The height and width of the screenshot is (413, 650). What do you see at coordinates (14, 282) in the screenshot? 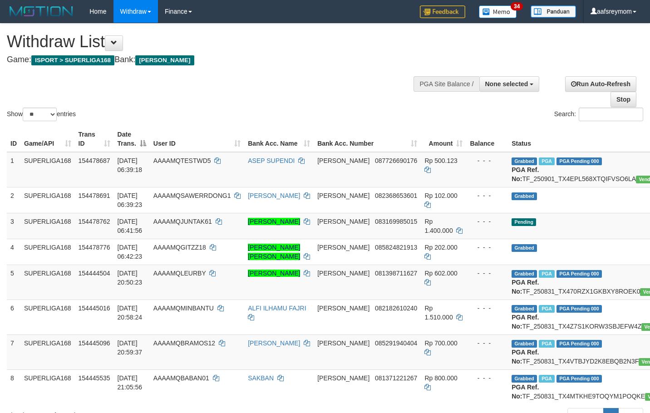
I see `td: 5` at bounding box center [14, 282].